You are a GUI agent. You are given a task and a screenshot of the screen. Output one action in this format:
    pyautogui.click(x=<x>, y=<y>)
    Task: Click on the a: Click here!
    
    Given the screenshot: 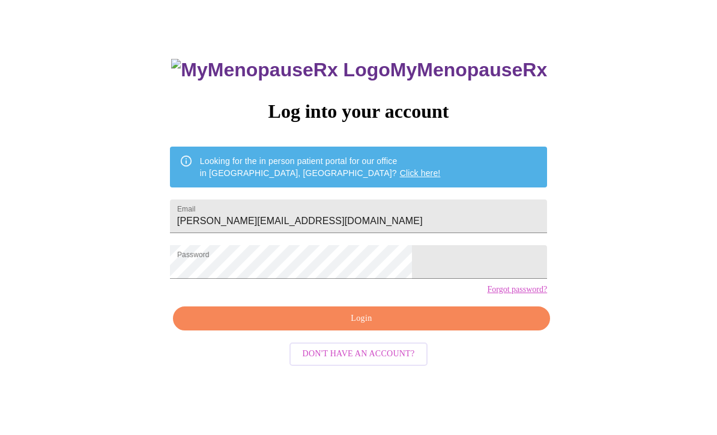 What is the action you would take?
    pyautogui.click(x=420, y=174)
    